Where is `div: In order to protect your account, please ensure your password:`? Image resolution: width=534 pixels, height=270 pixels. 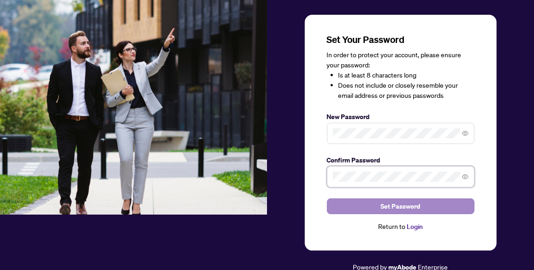 div: In order to protect your account, please ensure your password: is located at coordinates (401, 75).